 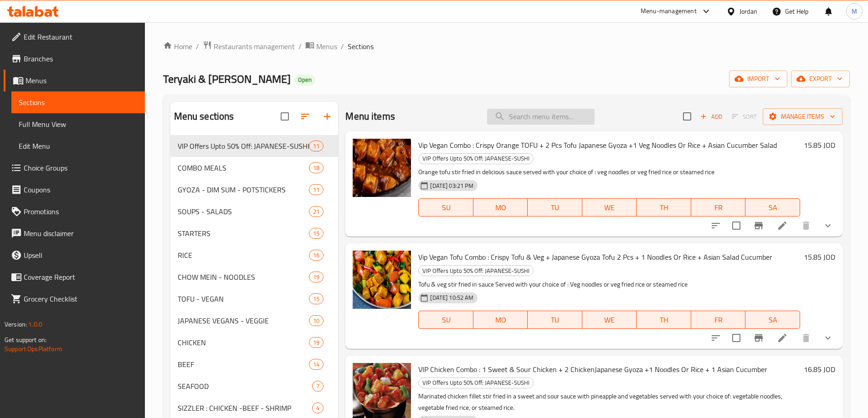 I want to click on span: SOUPS - SALADS, so click(x=243, y=212).